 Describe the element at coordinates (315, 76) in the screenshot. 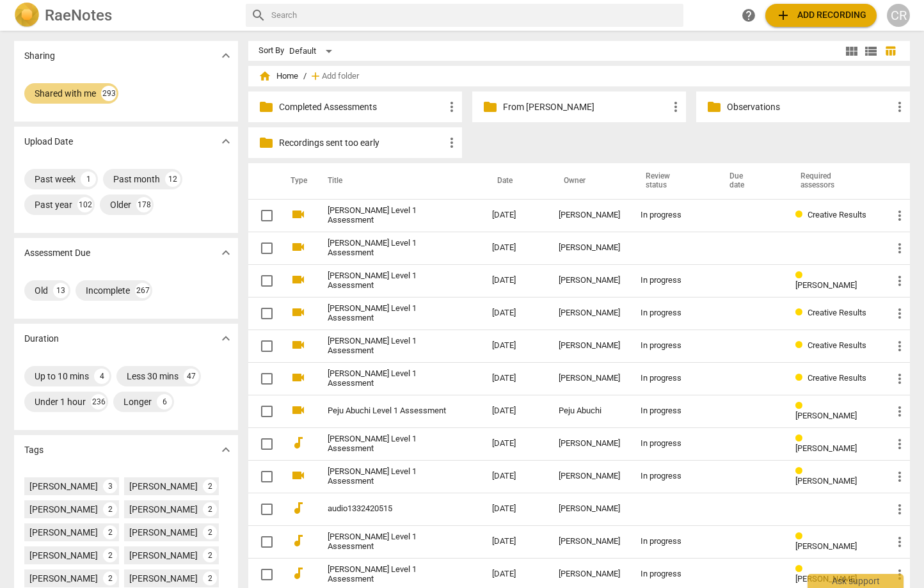

I see `span: add` at that location.